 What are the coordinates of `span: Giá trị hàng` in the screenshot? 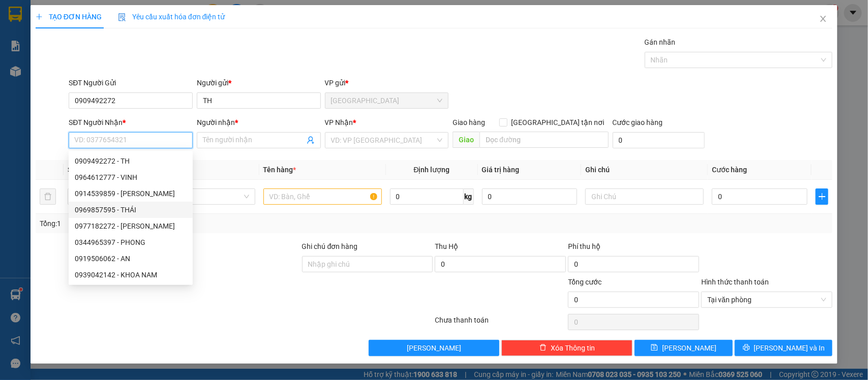 It's located at (501, 169).